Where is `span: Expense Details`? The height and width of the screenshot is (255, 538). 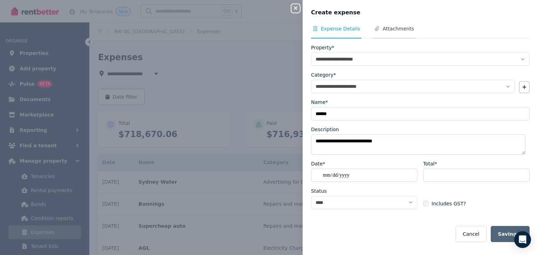 span: Expense Details is located at coordinates (340, 29).